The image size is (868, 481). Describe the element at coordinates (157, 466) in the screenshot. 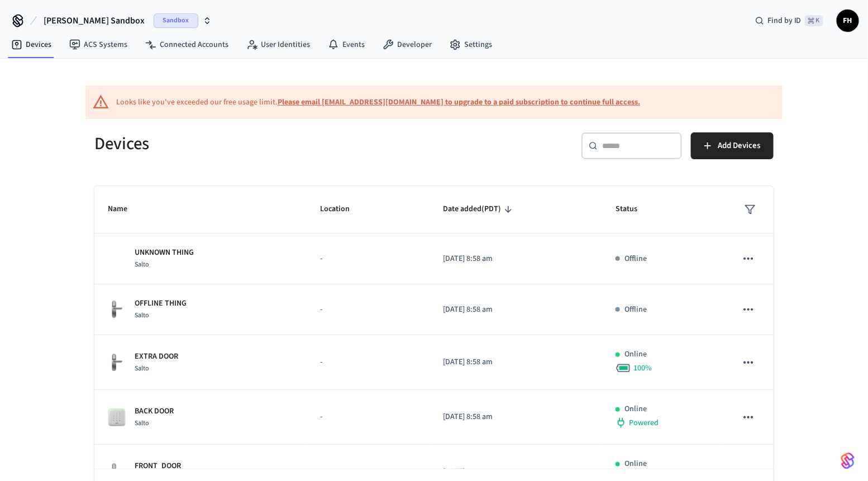

I see `p: FRONT_DOOR` at that location.